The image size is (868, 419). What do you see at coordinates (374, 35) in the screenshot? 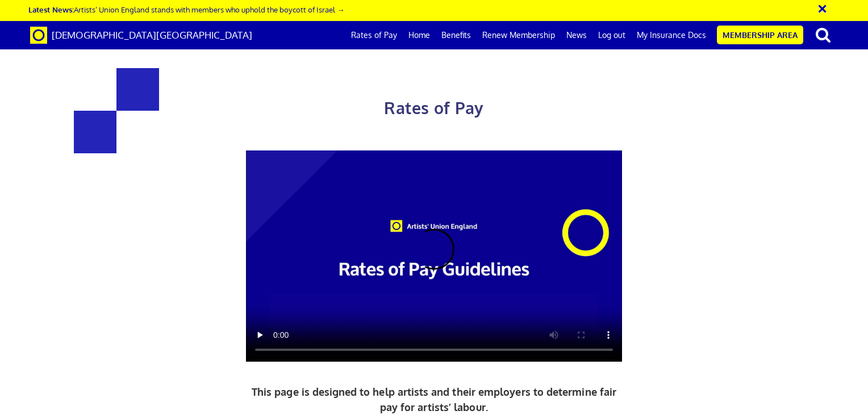
I see `a: Rates of Pay` at bounding box center [374, 35].